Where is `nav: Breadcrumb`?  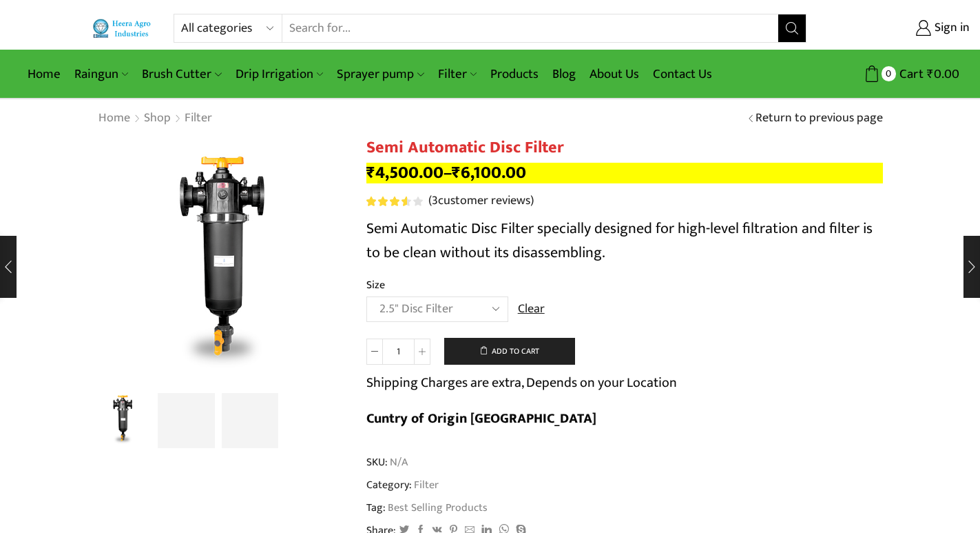
nav: Breadcrumb is located at coordinates (155, 118).